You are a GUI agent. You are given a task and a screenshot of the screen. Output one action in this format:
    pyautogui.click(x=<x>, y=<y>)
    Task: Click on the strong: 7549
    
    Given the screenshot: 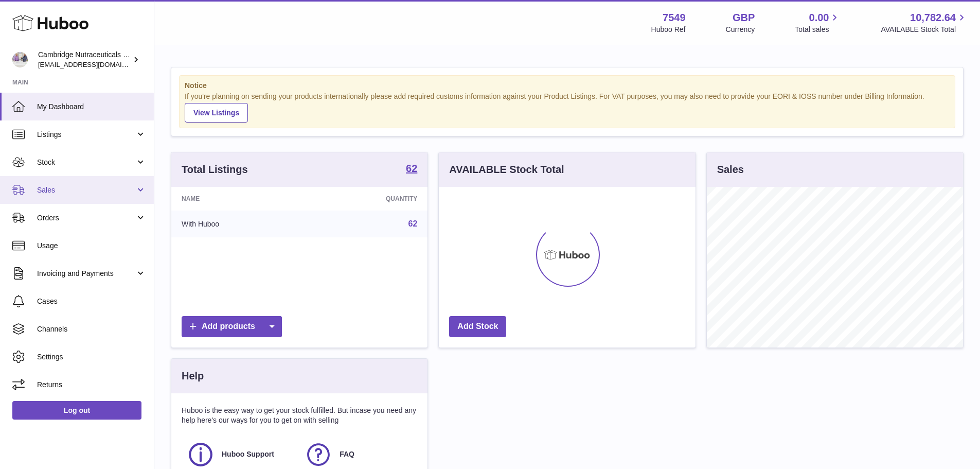 What is the action you would take?
    pyautogui.click(x=674, y=17)
    